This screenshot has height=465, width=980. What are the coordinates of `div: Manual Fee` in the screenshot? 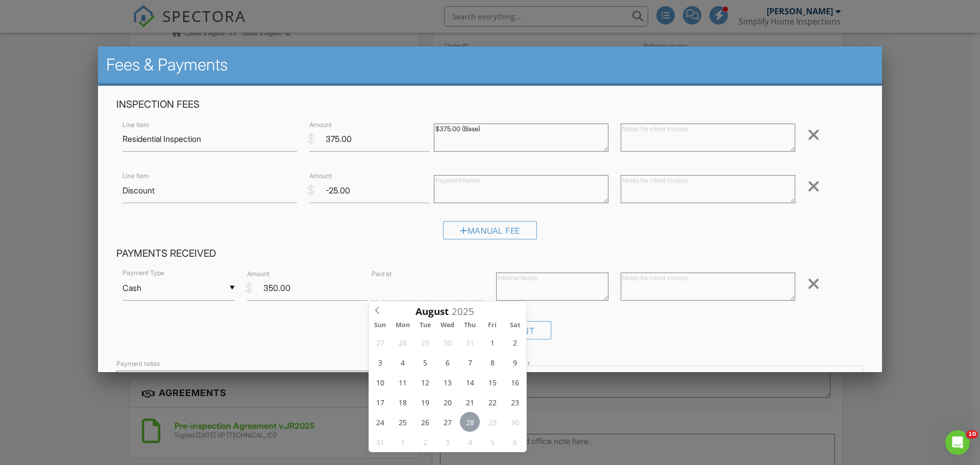 It's located at (490, 230).